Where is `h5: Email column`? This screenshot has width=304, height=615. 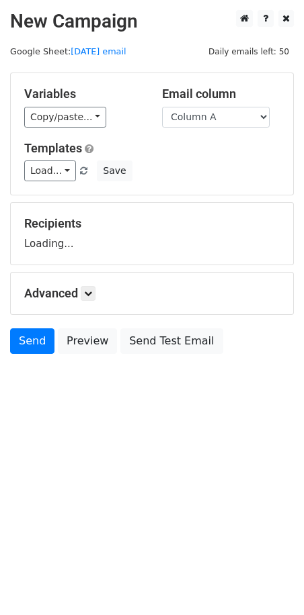 h5: Email column is located at coordinates (220, 94).